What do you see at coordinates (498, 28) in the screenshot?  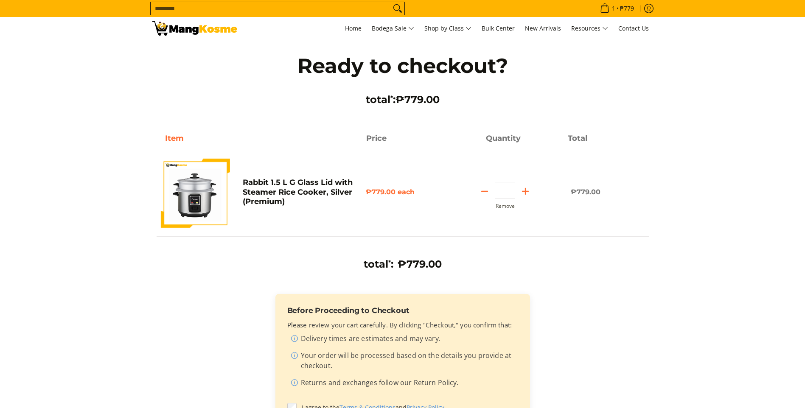 I see `a: Bulk Center` at bounding box center [498, 28].